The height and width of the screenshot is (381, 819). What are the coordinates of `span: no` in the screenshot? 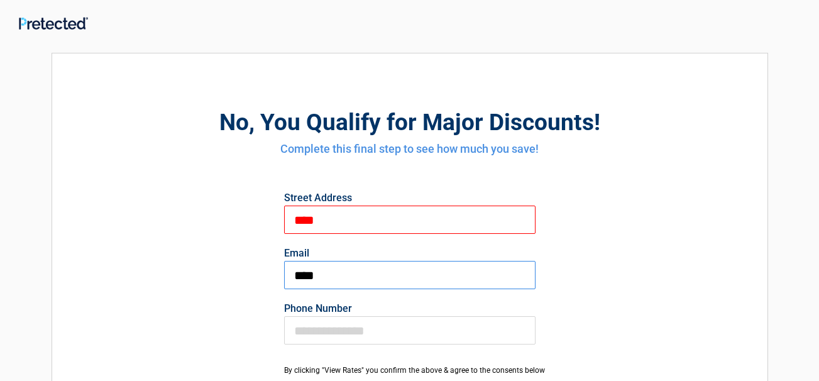 It's located at (234, 122).